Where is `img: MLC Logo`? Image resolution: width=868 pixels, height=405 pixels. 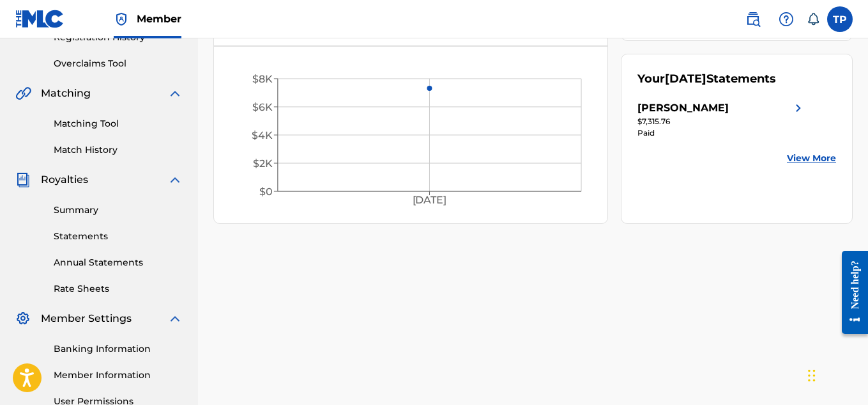 img: MLC Logo is located at coordinates (40, 18).